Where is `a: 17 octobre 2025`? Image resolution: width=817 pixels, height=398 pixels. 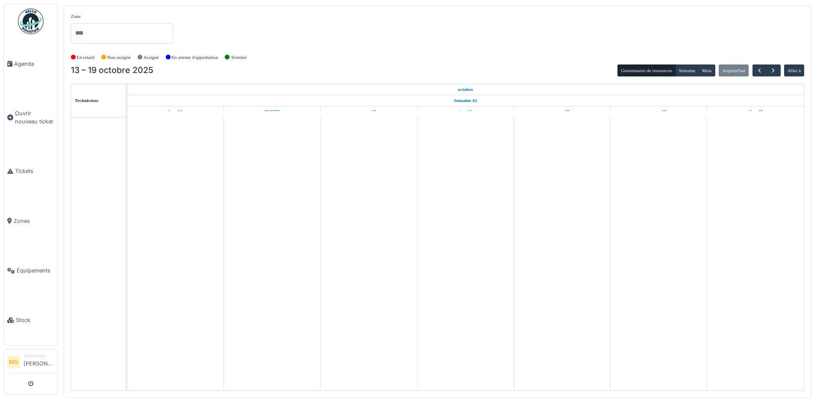
a: 17 octobre 2025 is located at coordinates (562, 112).